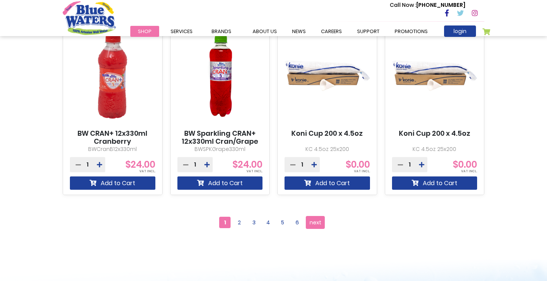  What do you see at coordinates (145, 31) in the screenshot?
I see `span: Shop` at bounding box center [145, 31].